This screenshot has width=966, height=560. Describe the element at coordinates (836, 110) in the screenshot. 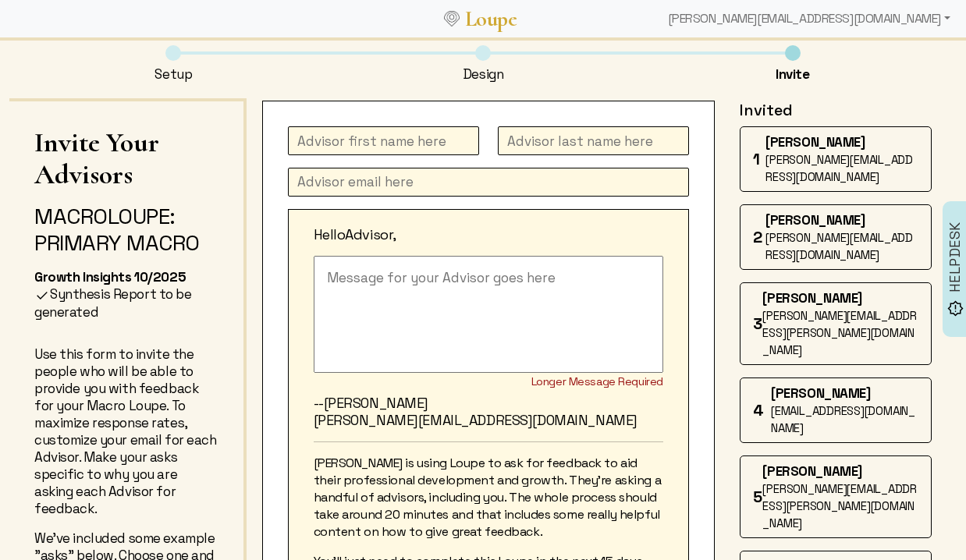

I see `h4: Invited` at that location.